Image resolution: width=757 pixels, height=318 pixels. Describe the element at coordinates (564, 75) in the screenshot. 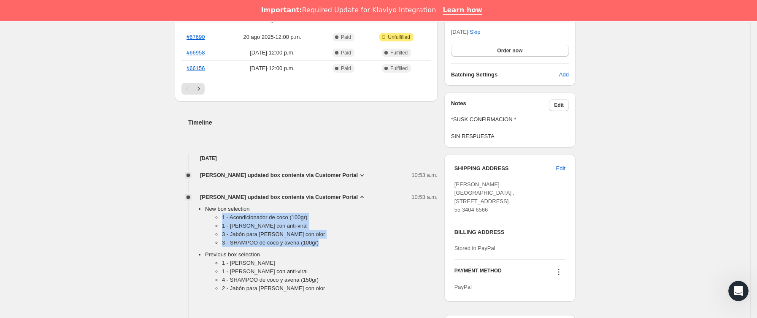

I see `button: Add` at that location.